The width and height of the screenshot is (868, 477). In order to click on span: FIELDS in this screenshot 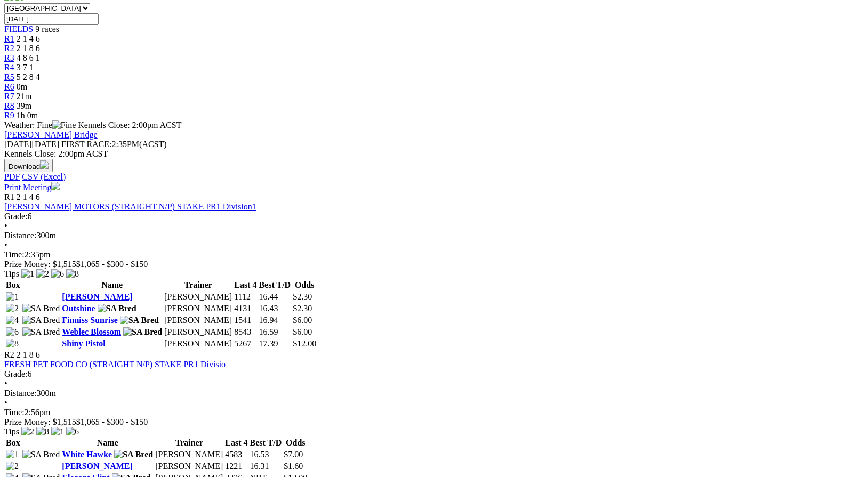, I will do `click(19, 29)`.